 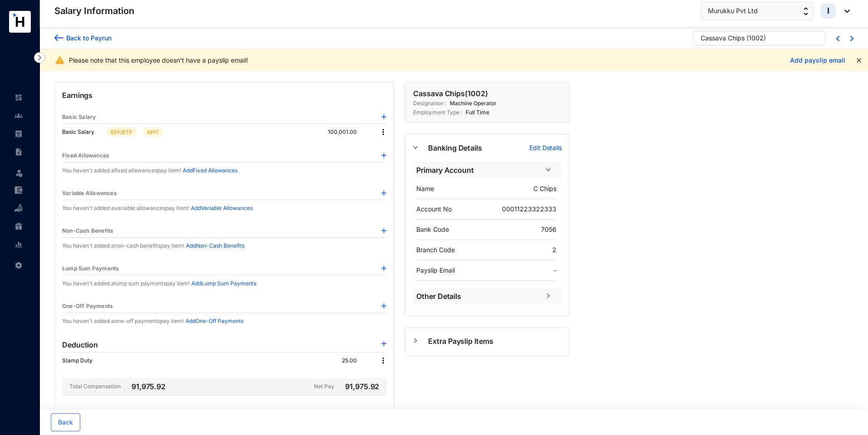 What do you see at coordinates (65, 421) in the screenshot?
I see `button: Back` at bounding box center [65, 421].